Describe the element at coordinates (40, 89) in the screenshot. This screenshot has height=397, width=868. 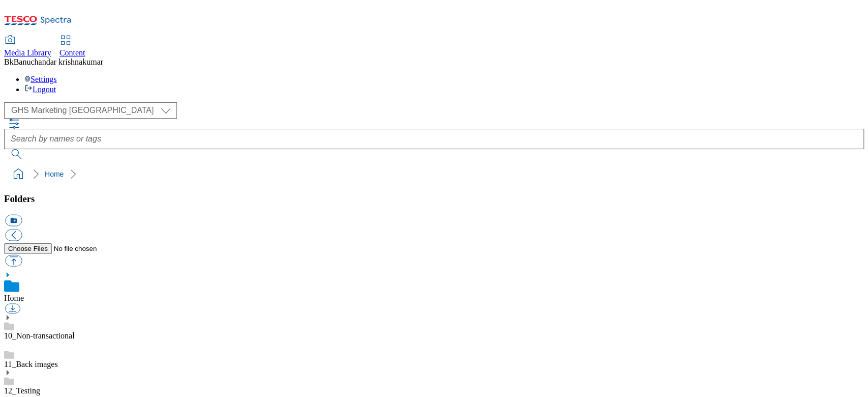
I see `a: Logout` at that location.